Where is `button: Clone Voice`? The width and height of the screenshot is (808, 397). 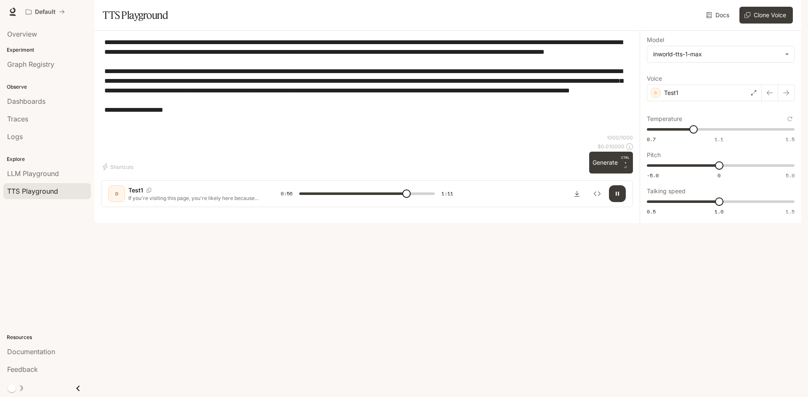 button: Clone Voice is located at coordinates (766, 15).